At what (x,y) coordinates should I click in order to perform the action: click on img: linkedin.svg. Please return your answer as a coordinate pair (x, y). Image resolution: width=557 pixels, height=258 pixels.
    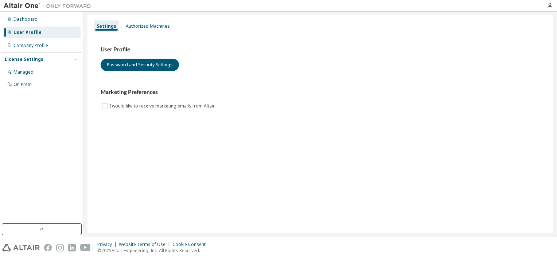
    Looking at the image, I should click on (72, 247).